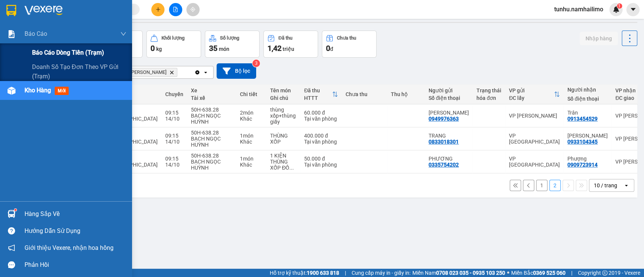 This screenshot has width=644, height=277. Describe the element at coordinates (211, 119) in the screenshot. I see `div: BẠCH NGỌC HUỲNH` at that location.